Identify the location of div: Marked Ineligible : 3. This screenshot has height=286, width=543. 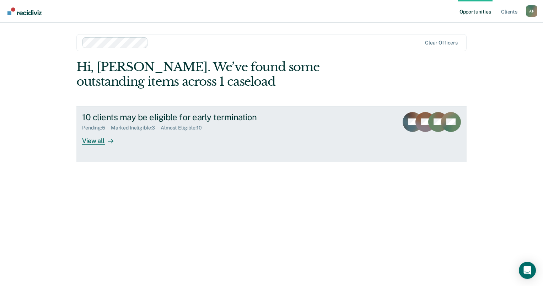
(136, 128).